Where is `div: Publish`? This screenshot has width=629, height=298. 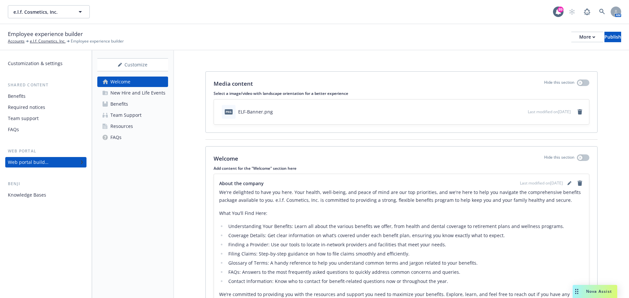
div: Publish is located at coordinates (612, 37).